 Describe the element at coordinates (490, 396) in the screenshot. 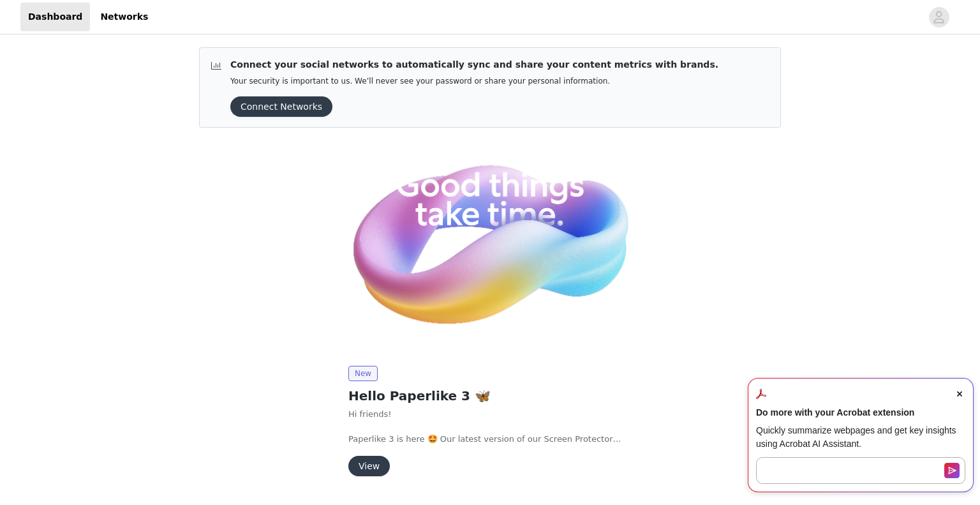

I see `h2: Hello Paperlike 3 🦋` at that location.